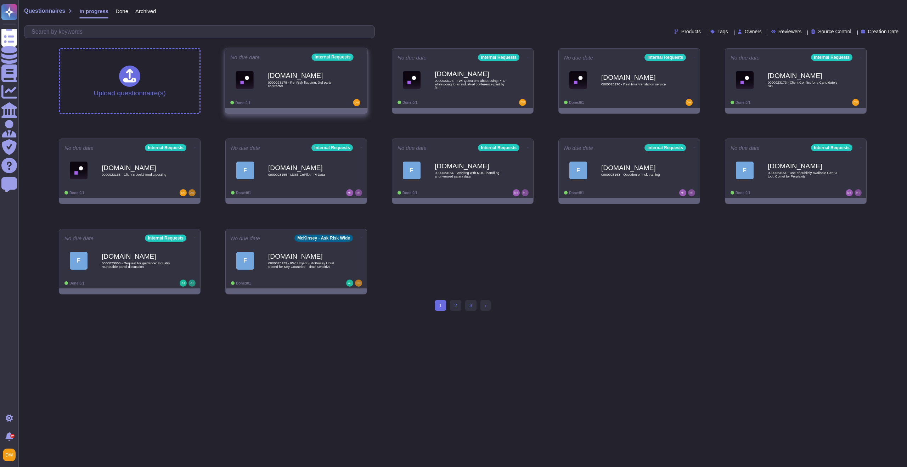 The width and height of the screenshot is (907, 467). I want to click on div: Upload questionnaire(s), so click(130, 81).